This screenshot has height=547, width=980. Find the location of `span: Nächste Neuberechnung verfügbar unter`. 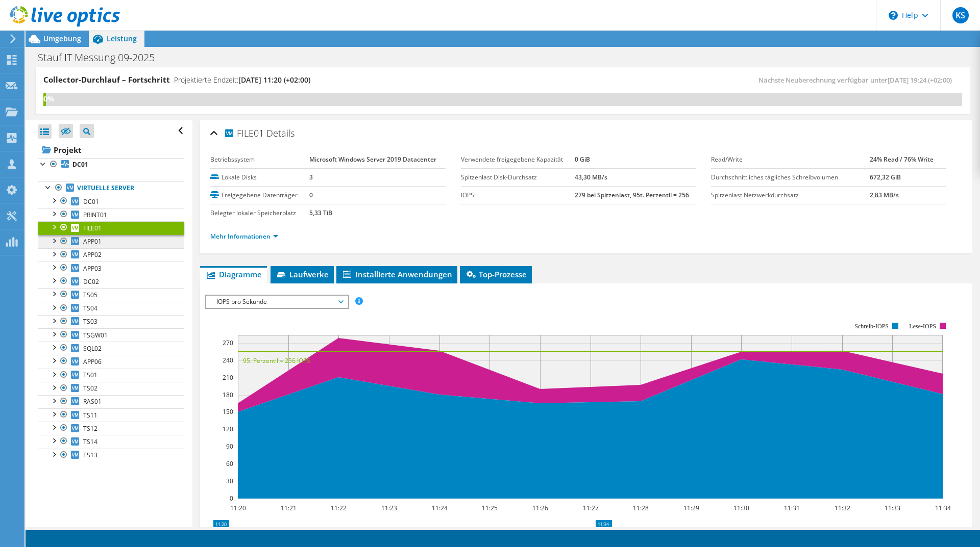

span: Nächste Neuberechnung verfügbar unter is located at coordinates (858, 80).